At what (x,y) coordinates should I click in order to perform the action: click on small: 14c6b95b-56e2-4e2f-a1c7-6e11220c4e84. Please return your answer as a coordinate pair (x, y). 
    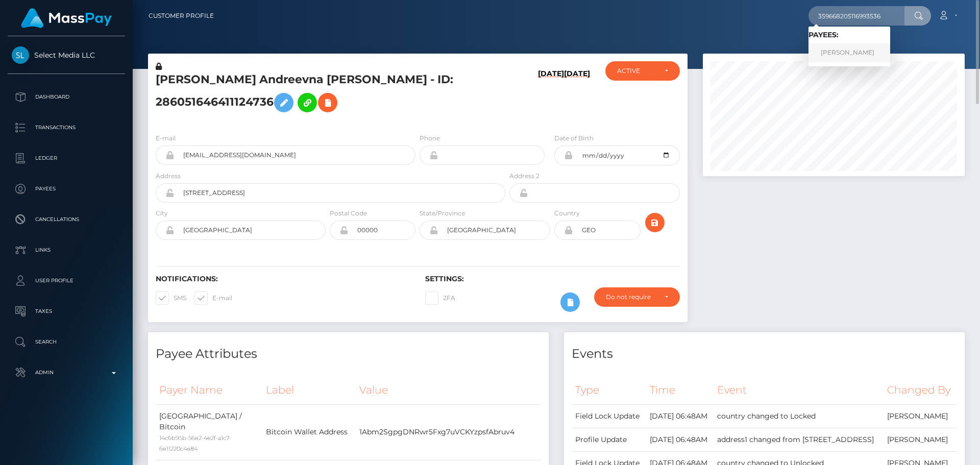
    Looking at the image, I should click on (195, 443).